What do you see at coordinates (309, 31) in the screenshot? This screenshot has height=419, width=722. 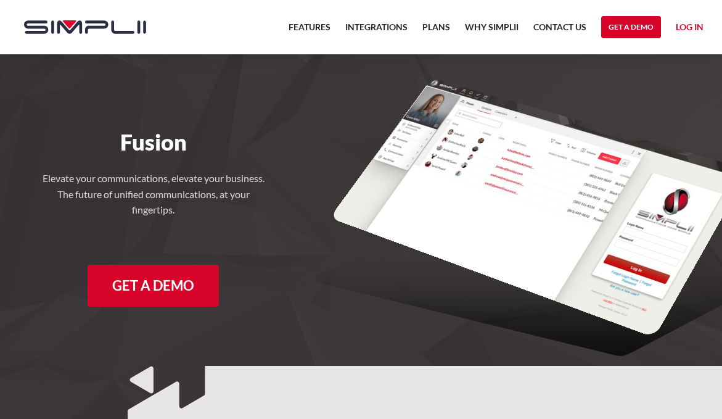 I see `a: Features` at bounding box center [309, 31].